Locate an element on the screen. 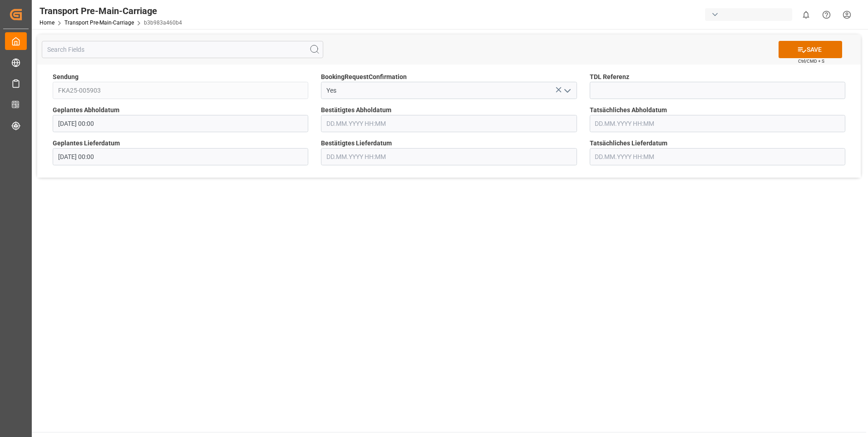 Image resolution: width=868 pixels, height=437 pixels. button: SAVE is located at coordinates (811, 50).